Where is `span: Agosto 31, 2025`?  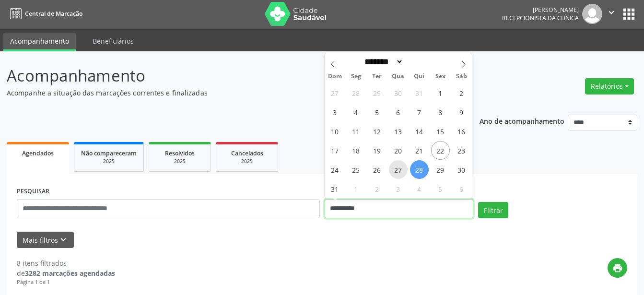 span: Agosto 31, 2025 is located at coordinates (335, 189).